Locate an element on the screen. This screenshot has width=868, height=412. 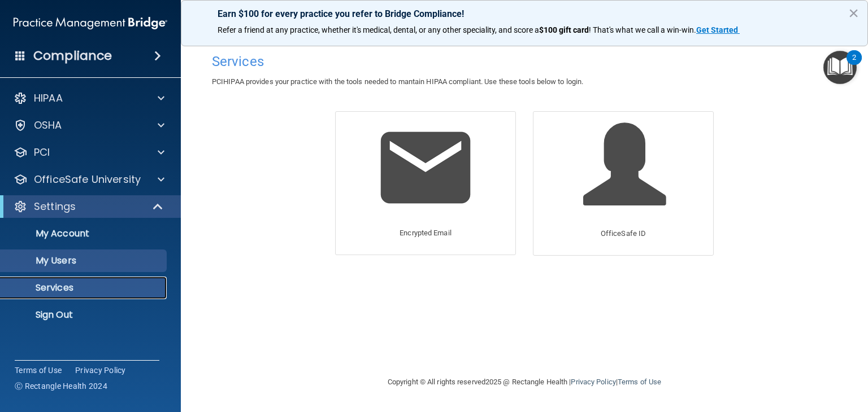
p: Earn $100 for every practice you refer to Bridge Compliance! is located at coordinates (524, 14).